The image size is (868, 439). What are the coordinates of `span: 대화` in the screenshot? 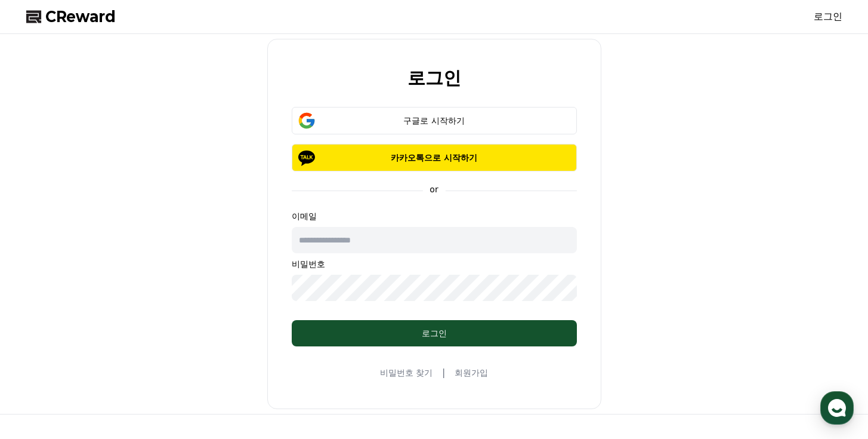 It's located at (116, 363).